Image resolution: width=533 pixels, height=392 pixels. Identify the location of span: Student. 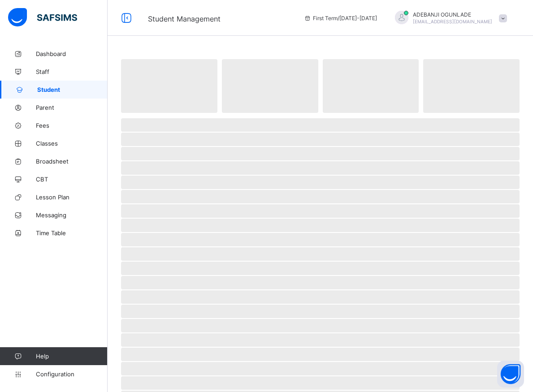
(72, 89).